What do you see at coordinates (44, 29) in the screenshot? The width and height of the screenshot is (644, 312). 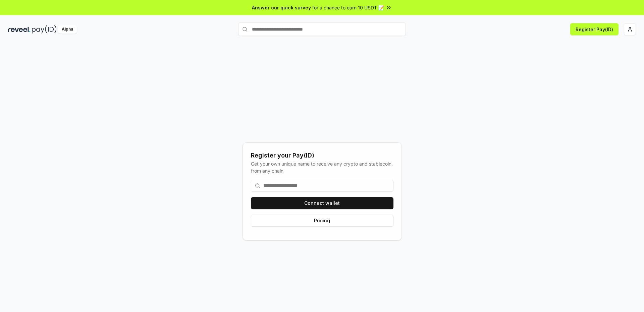 I see `img: pay_id` at bounding box center [44, 29].